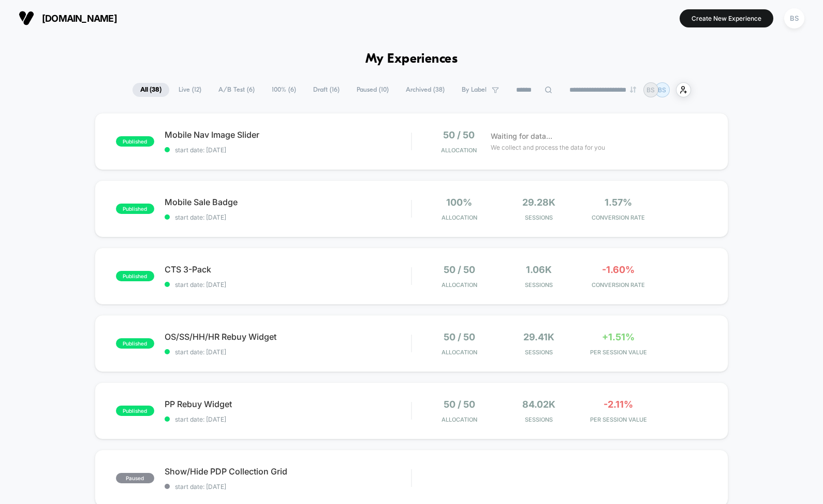 This screenshot has height=504, width=823. I want to click on span: Archived ( 38 ), so click(425, 90).